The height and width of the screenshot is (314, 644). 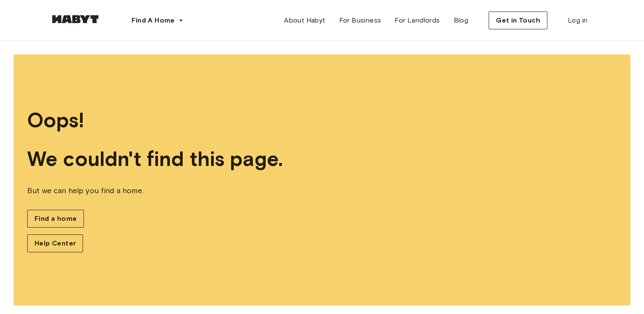 I want to click on span: Help Center, so click(x=55, y=243).